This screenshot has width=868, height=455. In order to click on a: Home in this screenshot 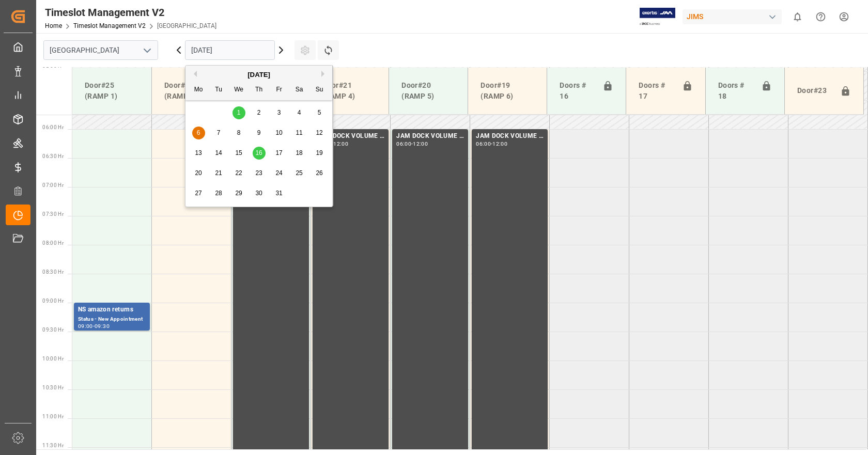, I will do `click(53, 26)`.